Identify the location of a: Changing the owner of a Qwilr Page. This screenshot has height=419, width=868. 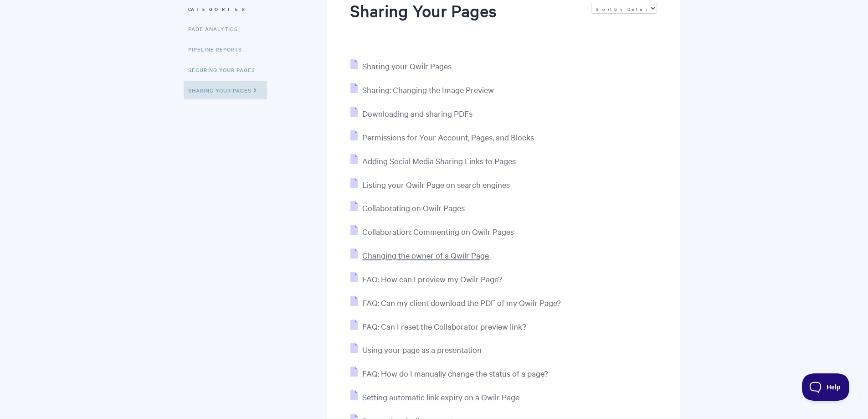
(419, 255).